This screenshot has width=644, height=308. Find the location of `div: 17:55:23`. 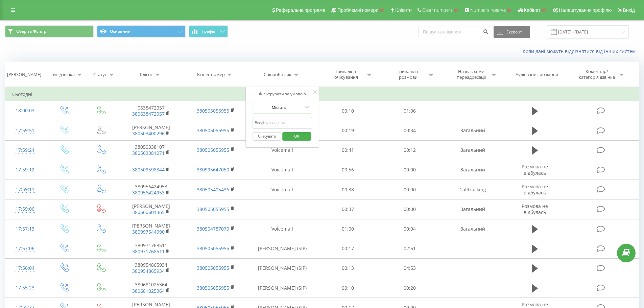

div: 17:55:23 is located at coordinates (25, 287).